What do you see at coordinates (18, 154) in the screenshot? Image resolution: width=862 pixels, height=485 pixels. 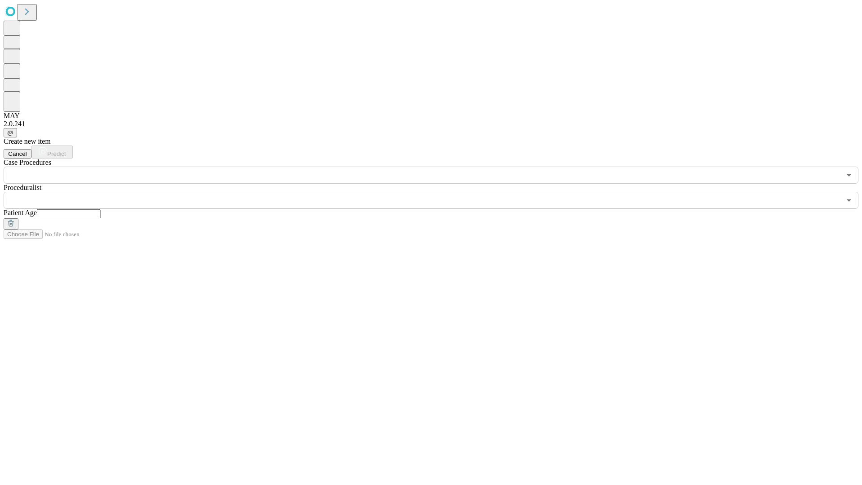 I see `button: Cancel` at bounding box center [18, 154].